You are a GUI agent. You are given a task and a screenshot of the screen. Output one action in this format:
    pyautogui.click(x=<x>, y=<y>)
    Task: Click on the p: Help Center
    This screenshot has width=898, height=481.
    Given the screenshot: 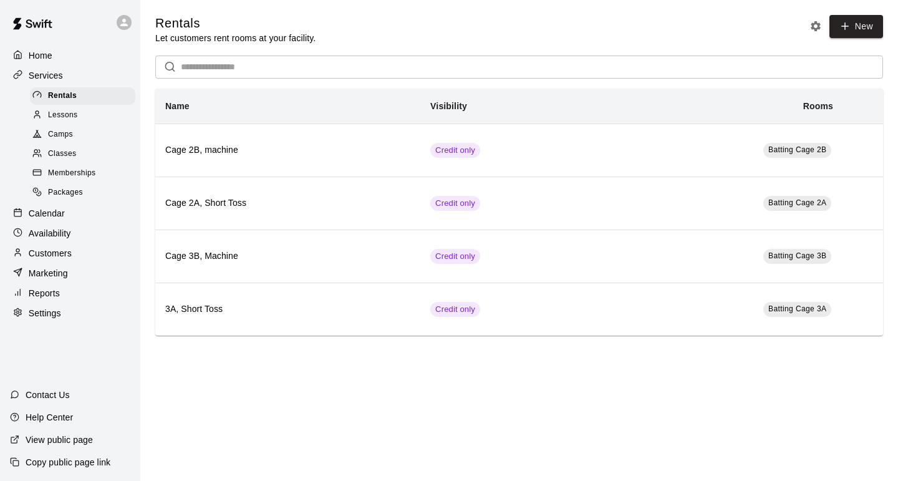 What is the action you would take?
    pyautogui.click(x=49, y=417)
    